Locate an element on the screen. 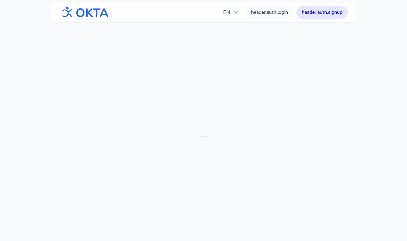 The height and width of the screenshot is (241, 407). a: header.auth.signup is located at coordinates (322, 12).